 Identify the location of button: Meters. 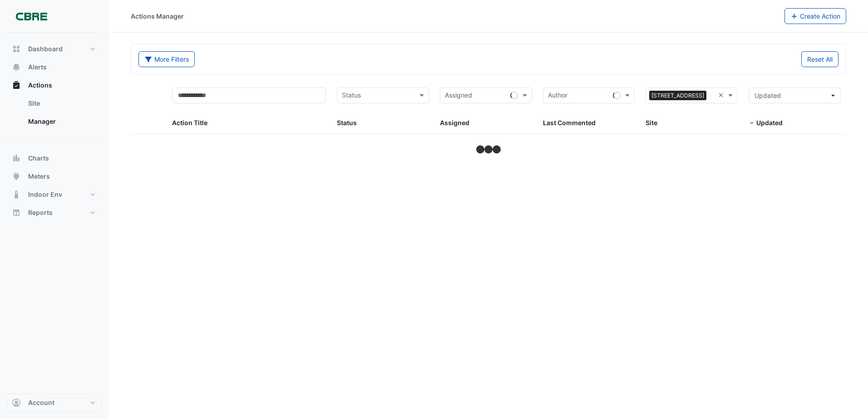
(54, 177).